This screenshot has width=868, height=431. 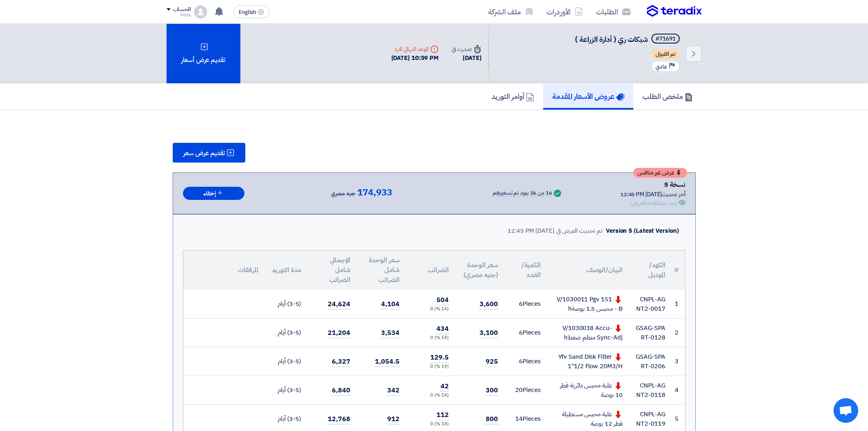 What do you see at coordinates (179, 15) in the screenshot?
I see `div: Reda` at bounding box center [179, 15].